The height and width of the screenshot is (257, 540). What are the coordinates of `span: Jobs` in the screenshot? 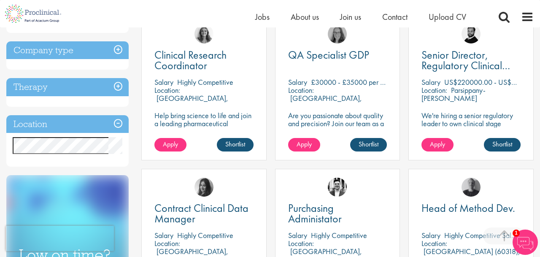 It's located at (262, 17).